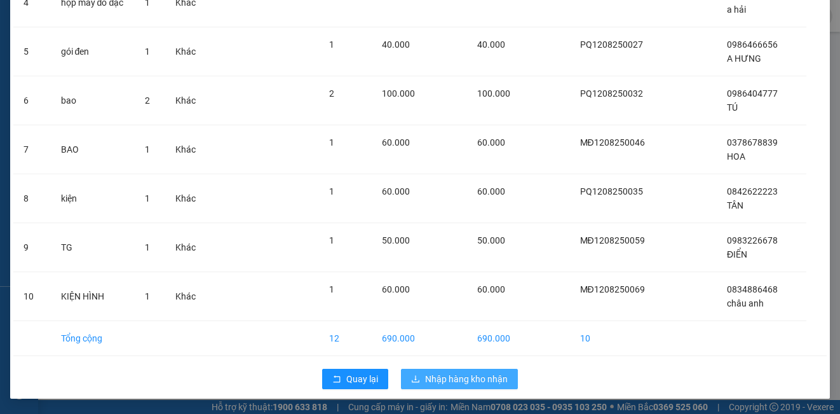 This screenshot has height=414, width=840. I want to click on span: HOA, so click(736, 156).